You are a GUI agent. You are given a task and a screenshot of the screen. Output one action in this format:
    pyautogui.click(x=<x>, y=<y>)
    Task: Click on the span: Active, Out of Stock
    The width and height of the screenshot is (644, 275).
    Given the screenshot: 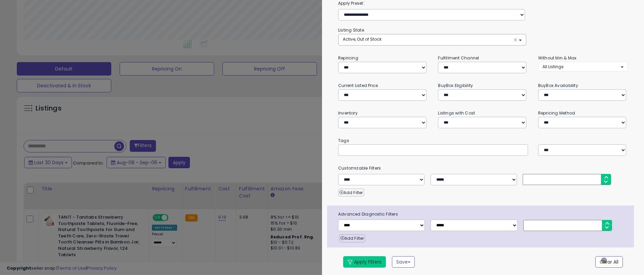 What is the action you would take?
    pyautogui.click(x=362, y=39)
    